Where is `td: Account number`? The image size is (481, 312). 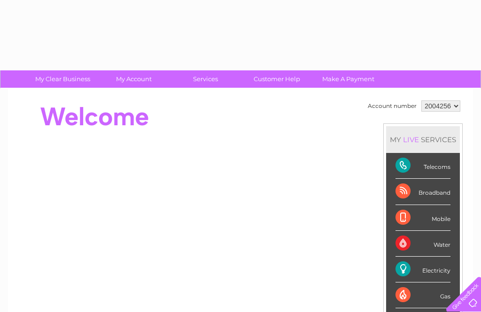
td: Account number is located at coordinates (392, 106).